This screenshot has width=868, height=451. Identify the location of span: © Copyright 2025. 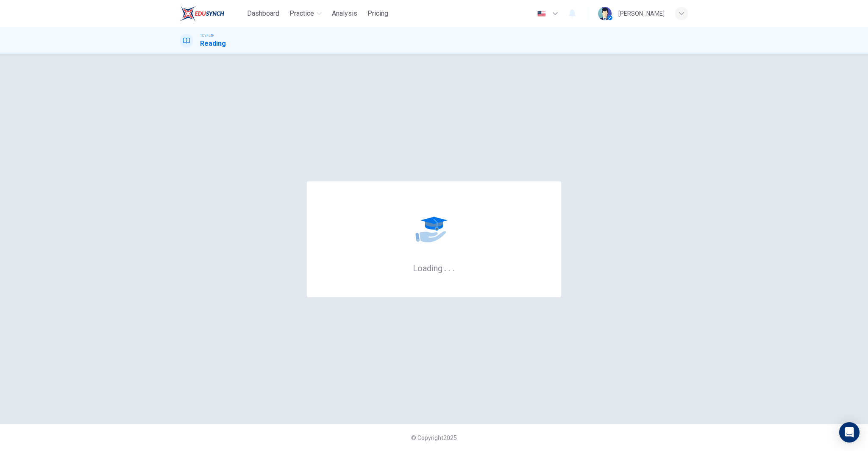
(434, 438).